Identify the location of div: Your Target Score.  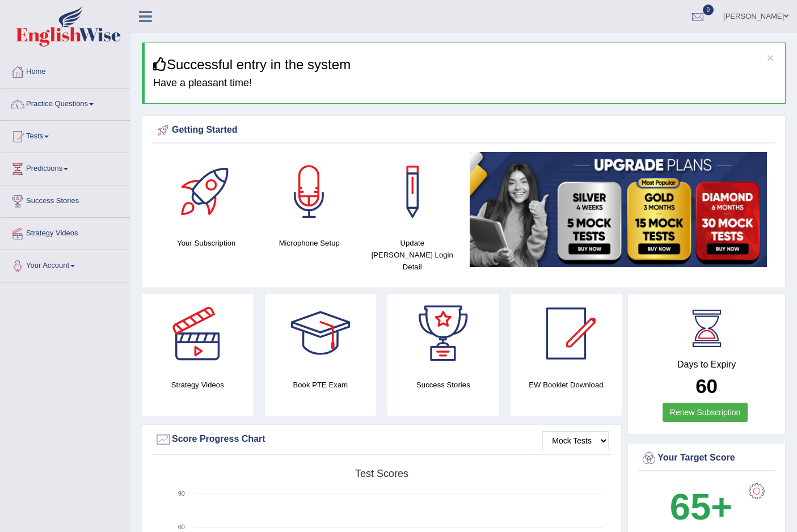
(706, 458).